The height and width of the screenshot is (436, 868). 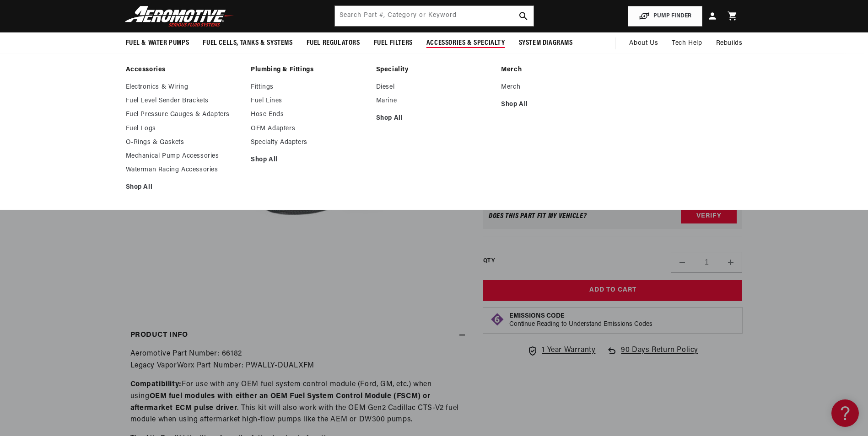 I want to click on button: PUMP FINDER, so click(x=665, y=16).